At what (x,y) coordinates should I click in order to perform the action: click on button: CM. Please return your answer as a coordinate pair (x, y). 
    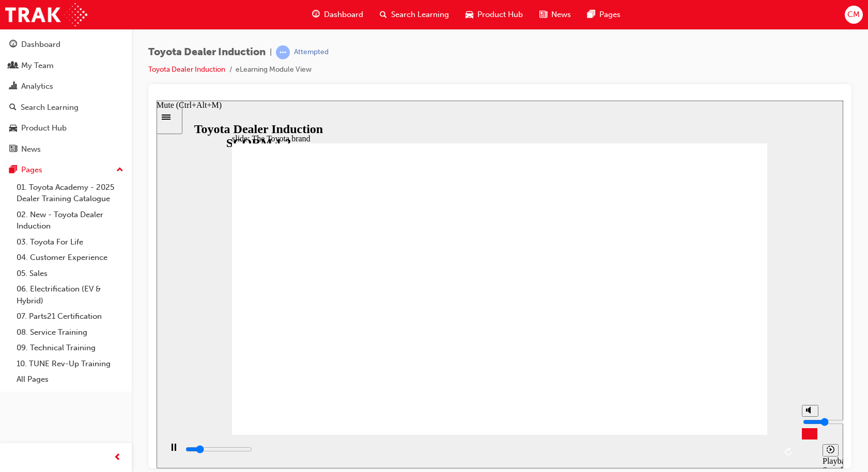
    Looking at the image, I should click on (854, 14).